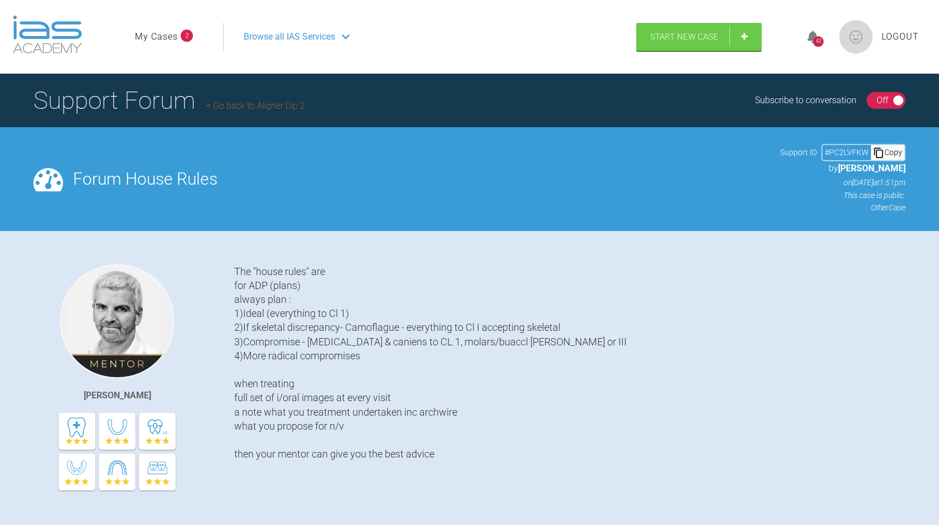 Image resolution: width=939 pixels, height=525 pixels. I want to click on img: logo-light.3e3ef733.png, so click(47, 35).